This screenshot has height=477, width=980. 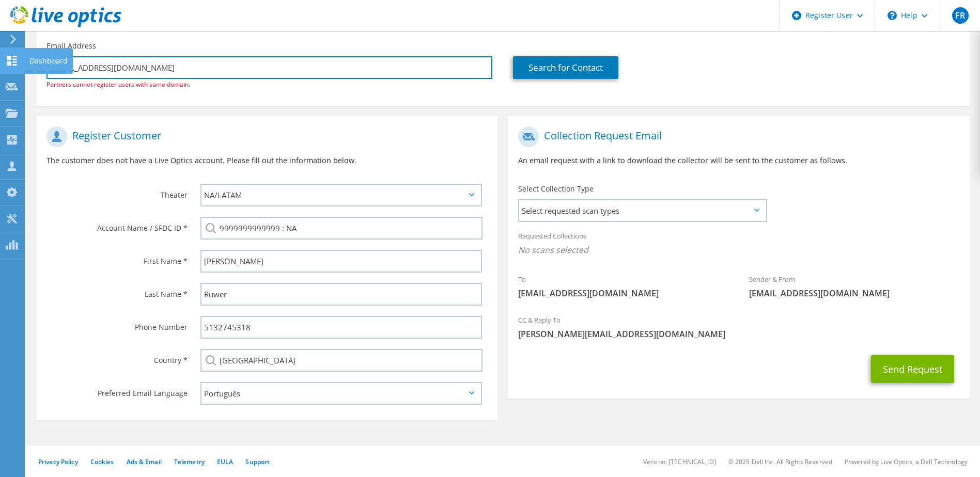 What do you see at coordinates (189, 461) in the screenshot?
I see `a: Telemetry` at bounding box center [189, 461].